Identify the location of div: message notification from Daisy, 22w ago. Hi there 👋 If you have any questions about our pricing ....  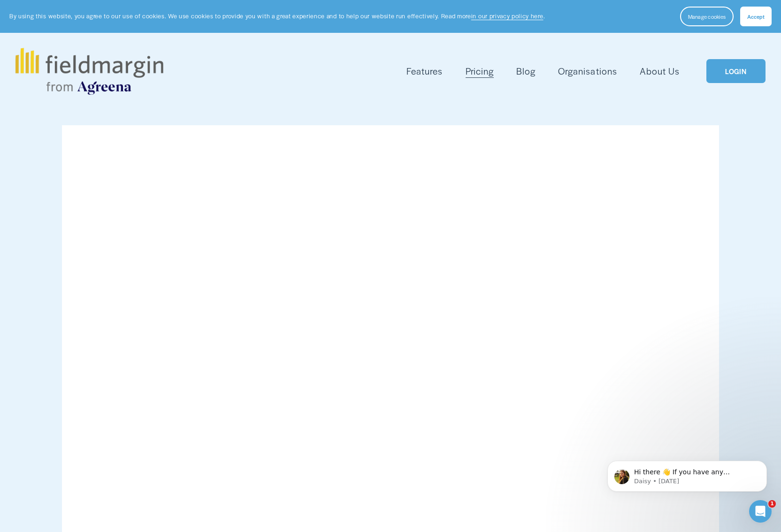
(93, 35).